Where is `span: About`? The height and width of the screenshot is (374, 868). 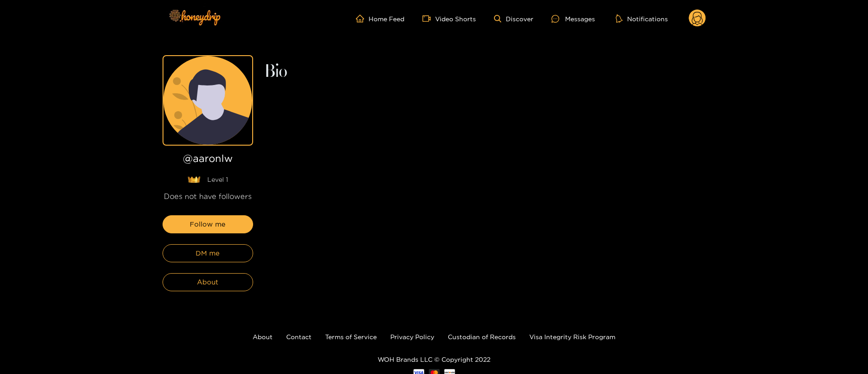
span: About is located at coordinates (207, 282).